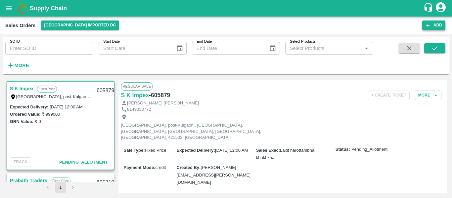 The width and height of the screenshot is (452, 198). I want to click on span: credit, so click(161, 167).